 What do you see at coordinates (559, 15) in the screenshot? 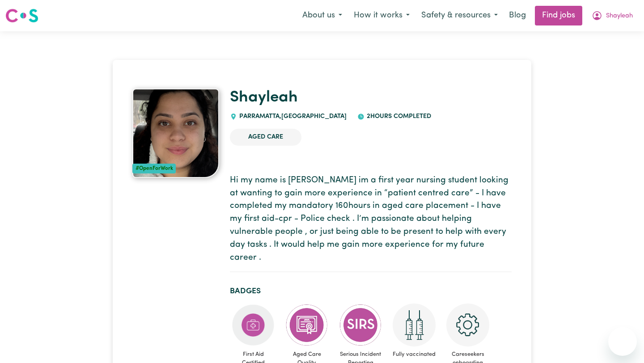
I see `a: Find jobs` at bounding box center [559, 15].